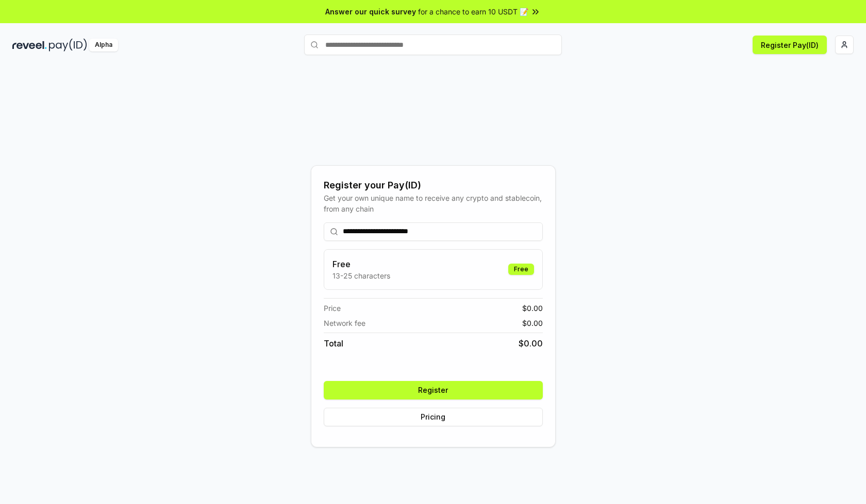 This screenshot has height=504, width=866. What do you see at coordinates (103, 45) in the screenshot?
I see `div: Alpha` at bounding box center [103, 45].